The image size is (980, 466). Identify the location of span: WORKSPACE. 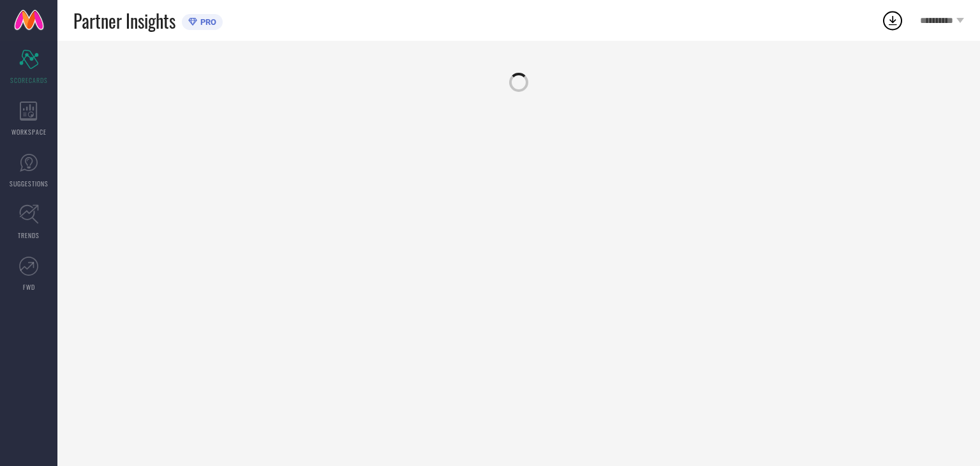
(29, 131).